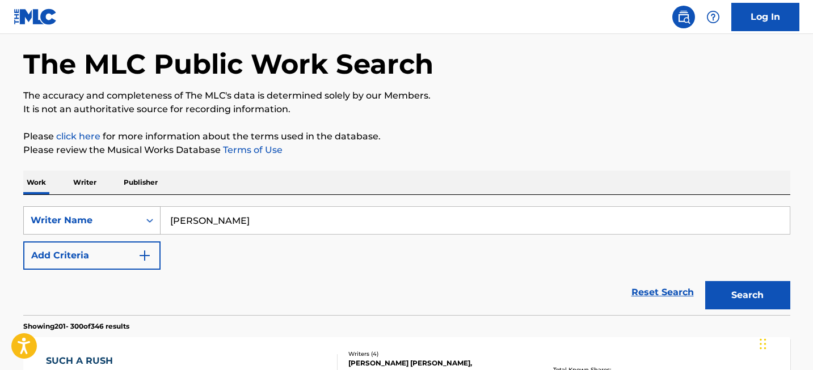 The width and height of the screenshot is (813, 370). What do you see at coordinates (35, 16) in the screenshot?
I see `img: MLC Logo` at bounding box center [35, 16].